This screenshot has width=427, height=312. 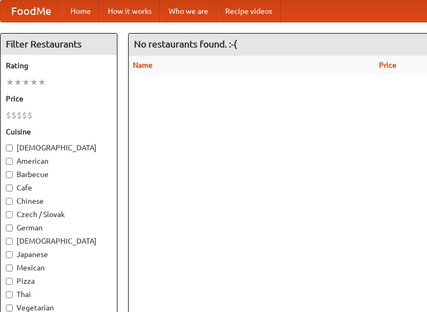 What do you see at coordinates (9, 228) in the screenshot?
I see `input: German` at bounding box center [9, 228].